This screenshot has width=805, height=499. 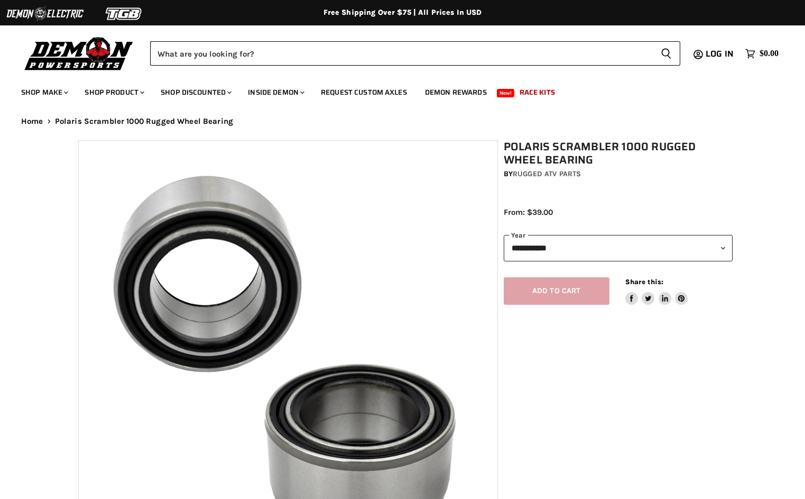 I want to click on a: Shop Make, so click(x=44, y=92).